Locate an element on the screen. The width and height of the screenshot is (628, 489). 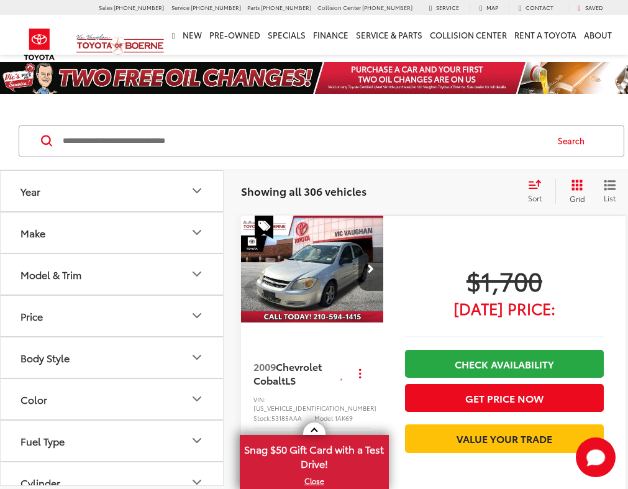
button: PricePrice is located at coordinates (112, 316).